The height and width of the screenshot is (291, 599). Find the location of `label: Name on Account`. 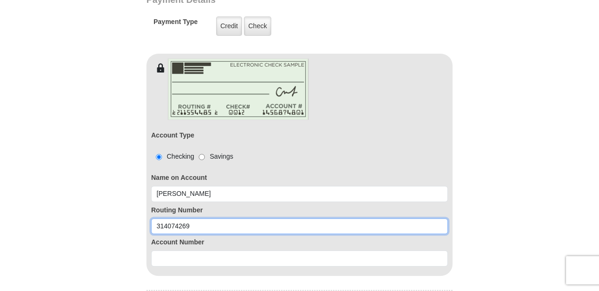

label: Name on Account is located at coordinates (299, 178).